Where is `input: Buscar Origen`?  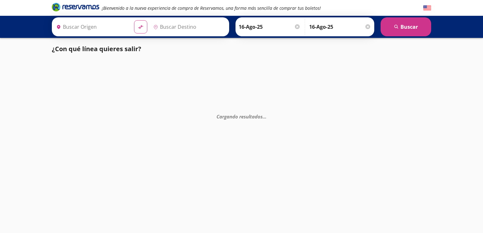 input: Buscar Origen is located at coordinates (91, 27).